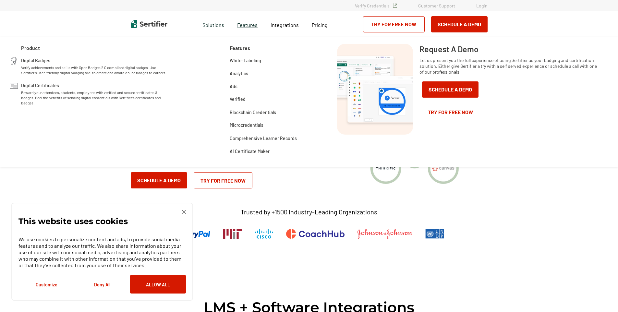 The image size is (618, 312). What do you see at coordinates (253, 112) in the screenshot?
I see `span: Blockchain Credentials` at bounding box center [253, 112].